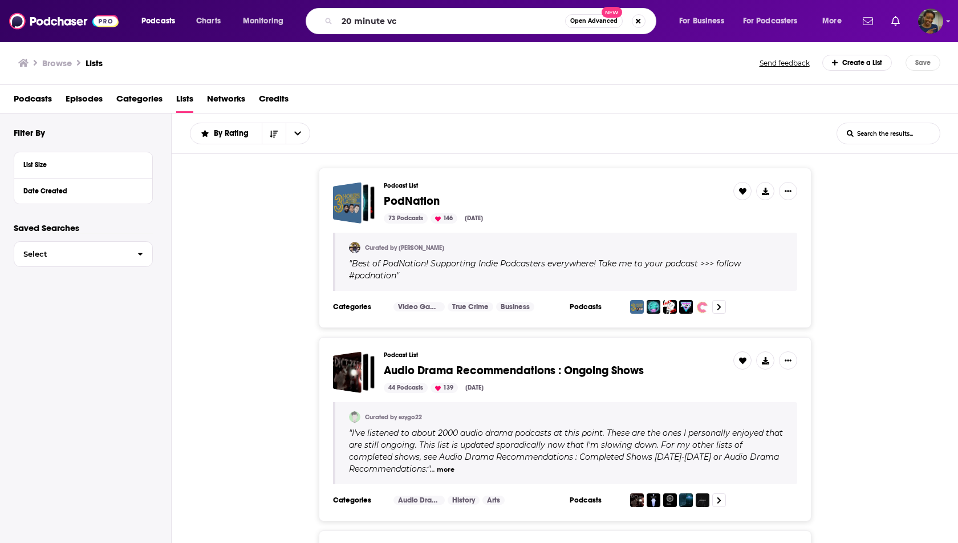  What do you see at coordinates (515, 307) in the screenshot?
I see `a: Business` at bounding box center [515, 307].